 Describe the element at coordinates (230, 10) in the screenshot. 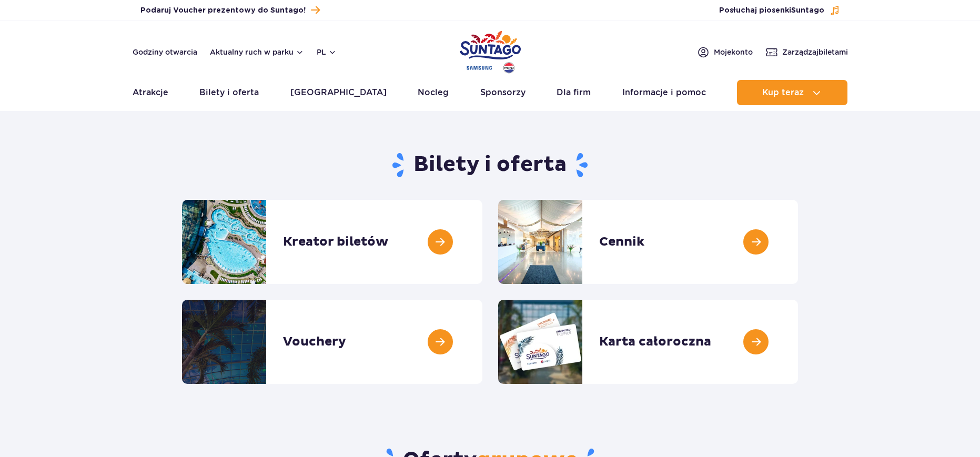

I see `a: Podaruj Voucher prezentowy do Suntago!` at that location.